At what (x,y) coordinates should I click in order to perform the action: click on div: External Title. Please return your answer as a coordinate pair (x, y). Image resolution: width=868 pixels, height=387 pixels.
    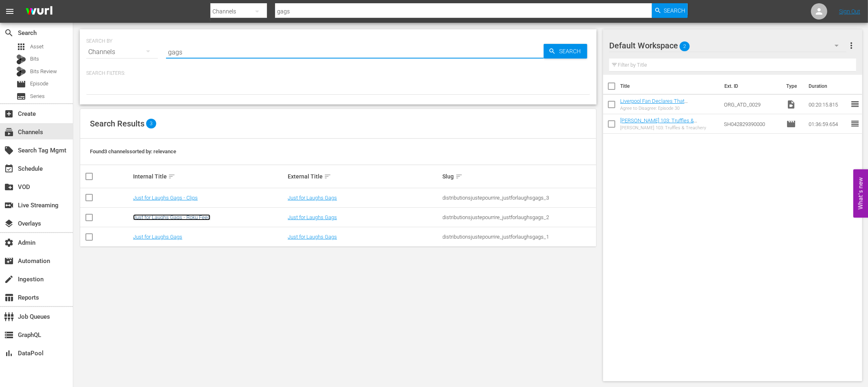
    Looking at the image, I should click on (363, 177).